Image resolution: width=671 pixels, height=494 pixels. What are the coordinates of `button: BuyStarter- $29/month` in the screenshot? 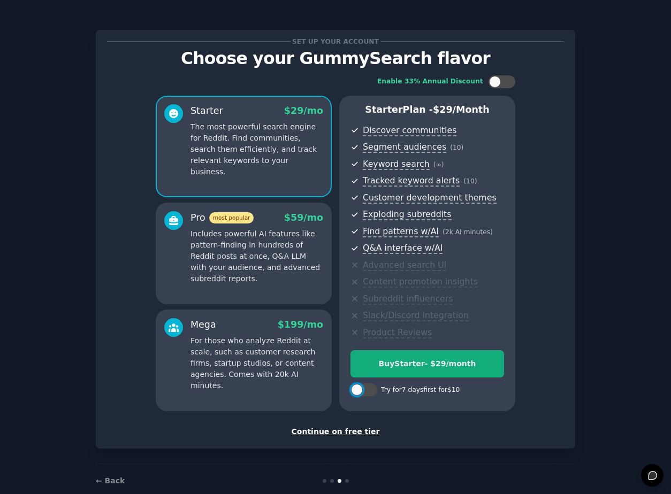 It's located at (427, 364).